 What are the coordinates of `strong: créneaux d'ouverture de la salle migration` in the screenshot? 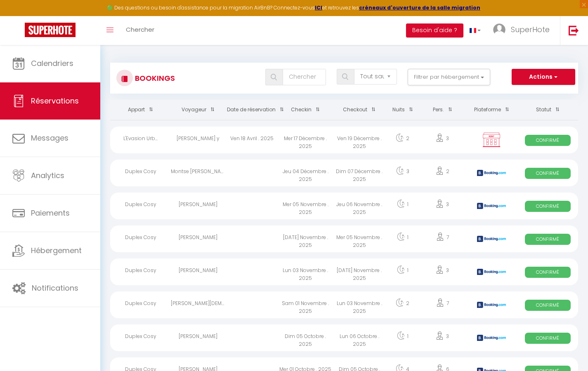 It's located at (420, 8).